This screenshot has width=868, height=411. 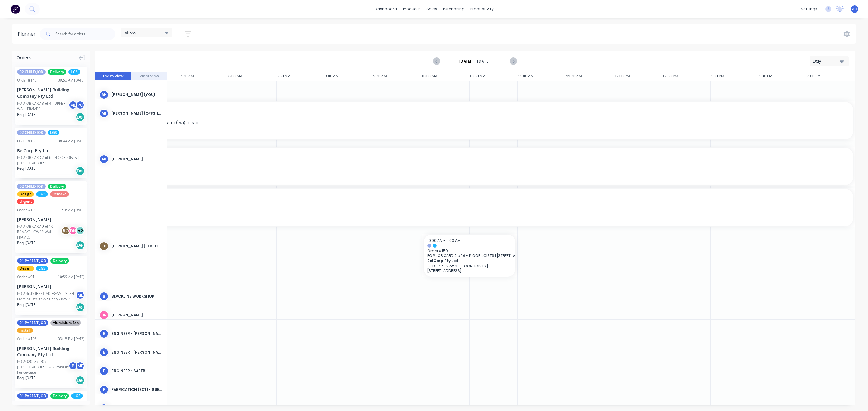 What do you see at coordinates (130, 33) in the screenshot?
I see `span: Views` at bounding box center [130, 33].